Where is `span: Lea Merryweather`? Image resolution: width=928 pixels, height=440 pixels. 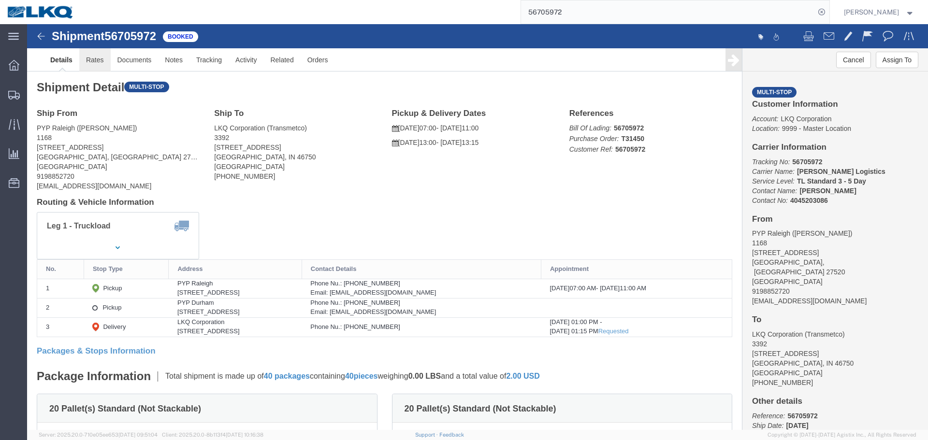 span: Lea Merryweather is located at coordinates (872, 12).